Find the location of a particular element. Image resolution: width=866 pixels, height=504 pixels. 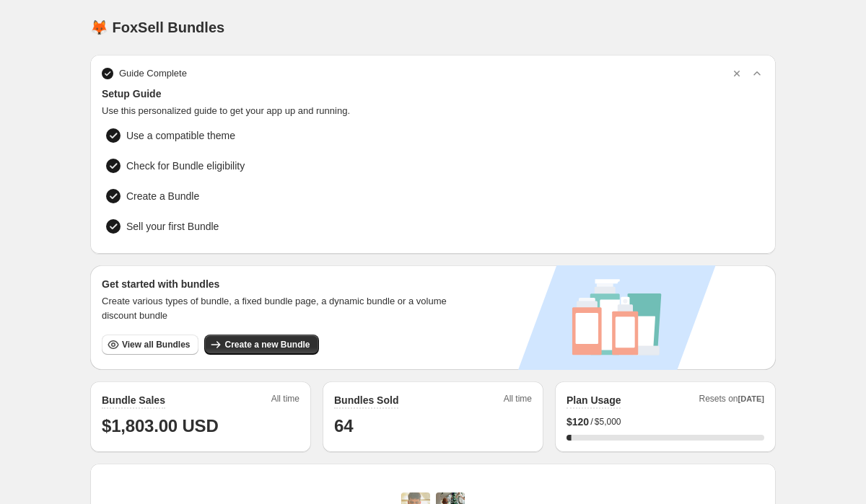

span: Create a Bundle is located at coordinates (163, 196).